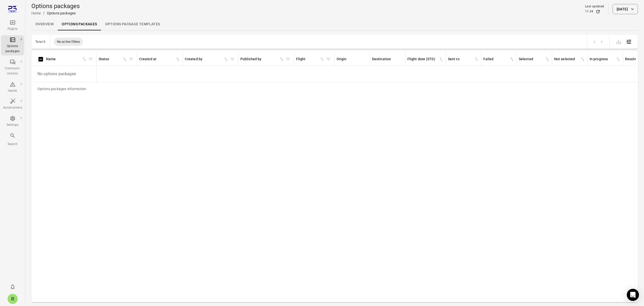 This screenshot has width=644, height=306. I want to click on div: In progress, so click(603, 59).